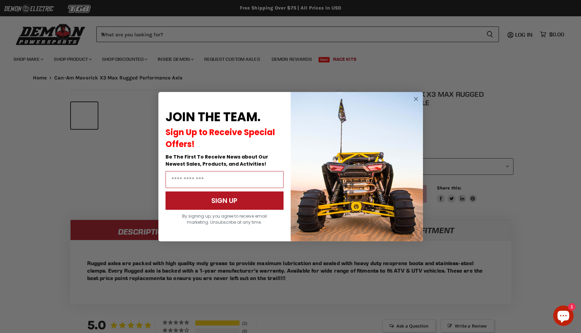 The width and height of the screenshot is (581, 333). Describe the element at coordinates (217, 160) in the screenshot. I see `span: Be The First To Receive News about Our Newest Sales, Products, and Activities!` at that location.